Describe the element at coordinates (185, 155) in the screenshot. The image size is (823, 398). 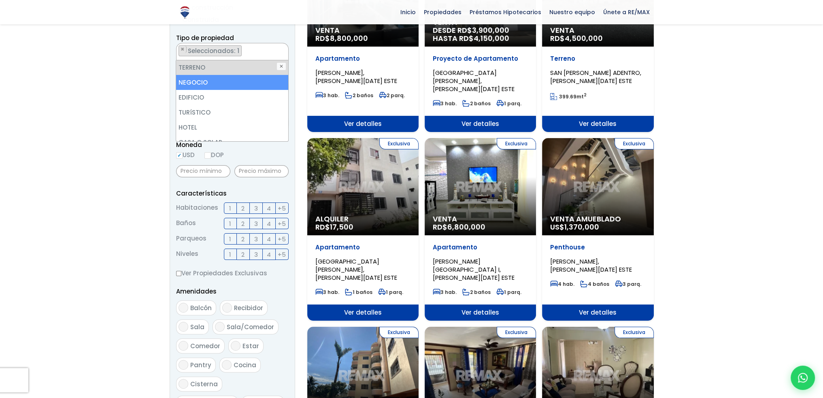
I see `label: USD` at that location.